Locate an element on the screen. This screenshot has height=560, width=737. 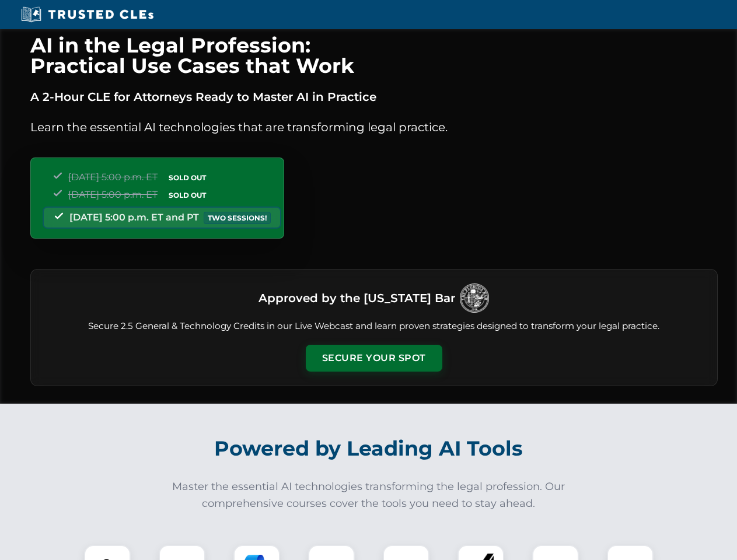
button: Secure Your Spot is located at coordinates (374, 358).